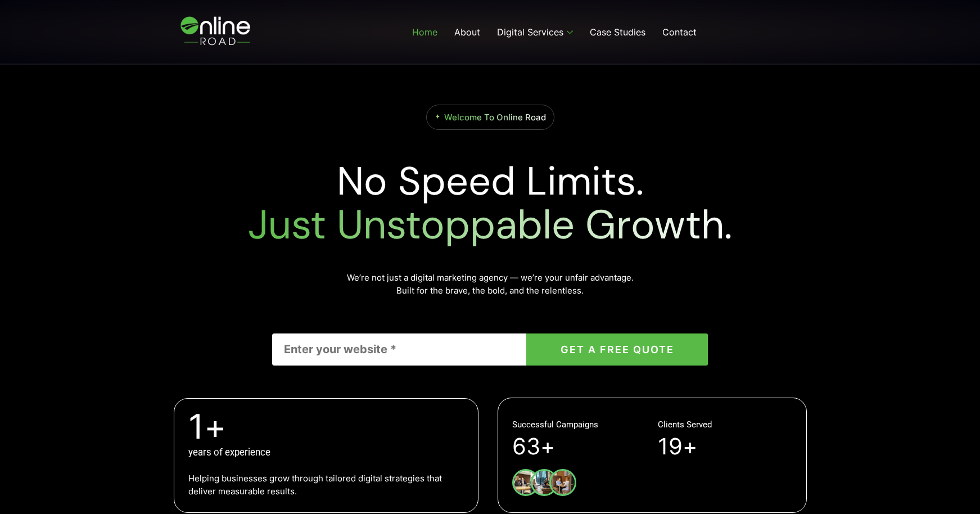 The height and width of the screenshot is (514, 980). I want to click on a: About, so click(467, 32).